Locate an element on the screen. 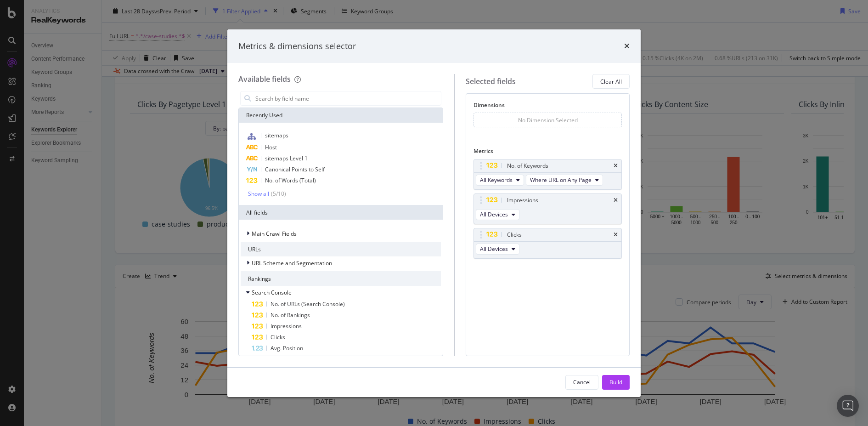 This screenshot has width=868, height=426. div: Metrics is located at coordinates (547, 152).